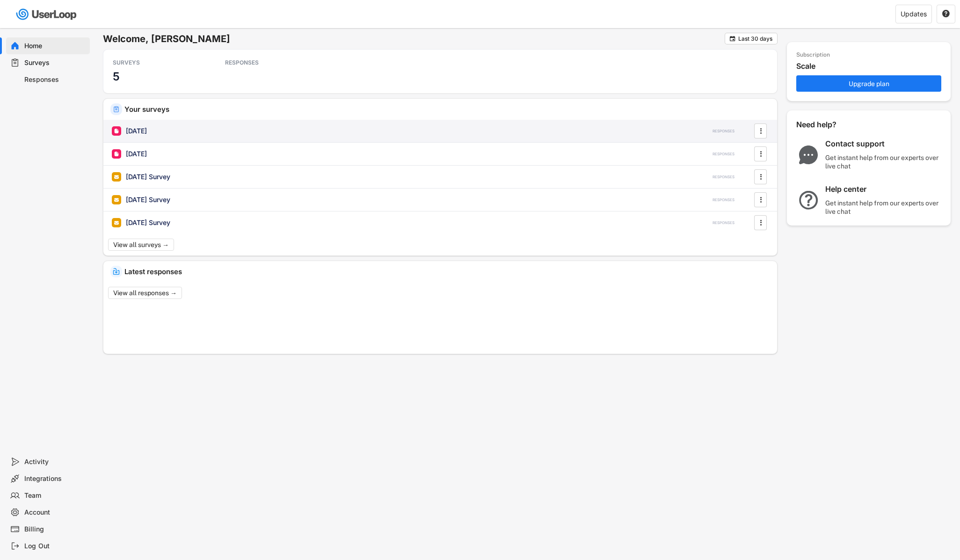  What do you see at coordinates (55, 80) in the screenshot?
I see `div: Responses` at bounding box center [55, 80].